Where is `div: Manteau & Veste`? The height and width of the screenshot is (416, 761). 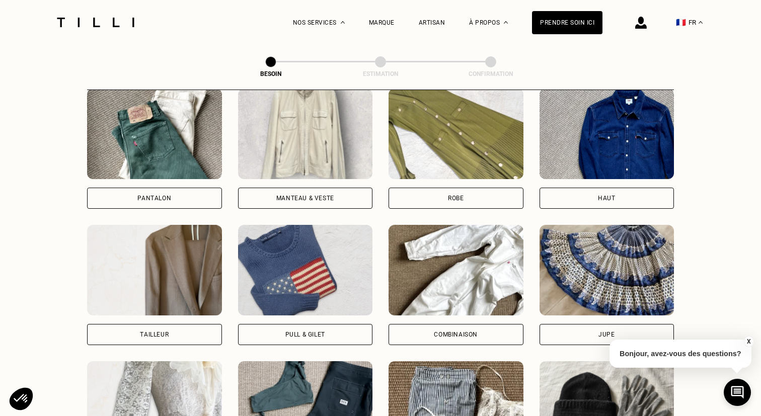 div: Manteau & Veste is located at coordinates (305, 198).